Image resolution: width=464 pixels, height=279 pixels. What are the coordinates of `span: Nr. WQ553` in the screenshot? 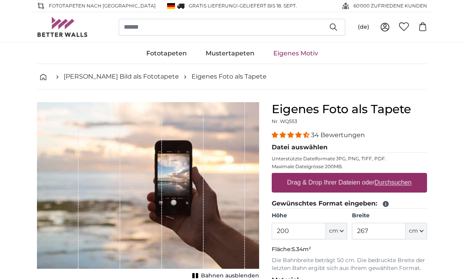 It's located at (284, 121).